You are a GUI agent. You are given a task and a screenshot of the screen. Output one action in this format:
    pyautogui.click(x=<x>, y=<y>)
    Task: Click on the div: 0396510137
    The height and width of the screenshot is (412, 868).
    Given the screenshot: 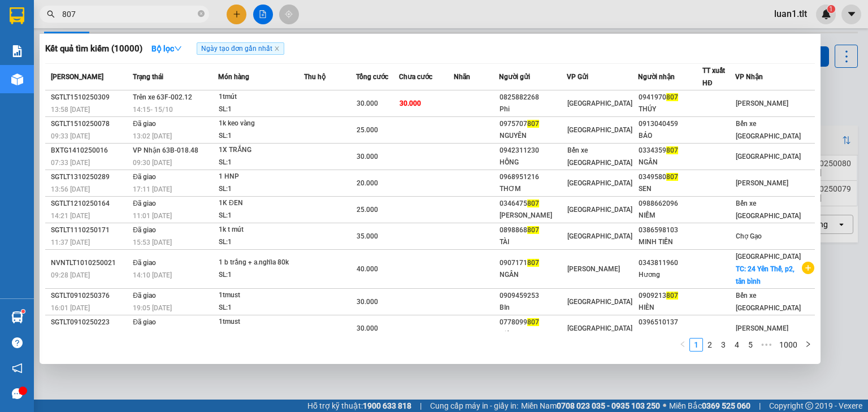 What is the action you would take?
    pyautogui.click(x=670, y=322)
    